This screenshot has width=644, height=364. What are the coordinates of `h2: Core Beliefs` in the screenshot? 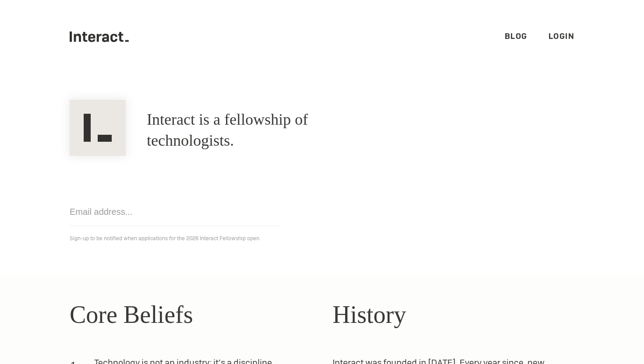 It's located at (190, 315).